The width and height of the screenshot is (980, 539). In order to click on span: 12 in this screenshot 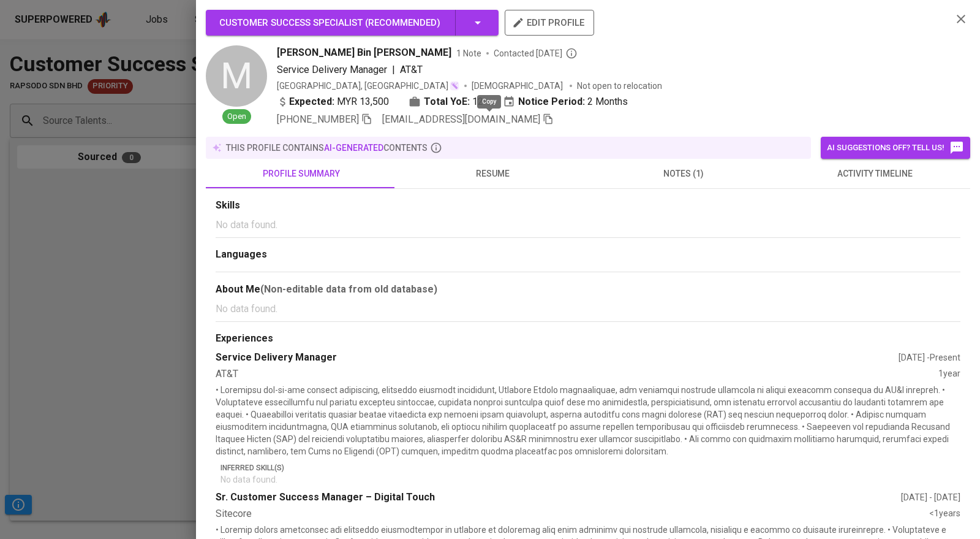, I will do `click(478, 102)`.